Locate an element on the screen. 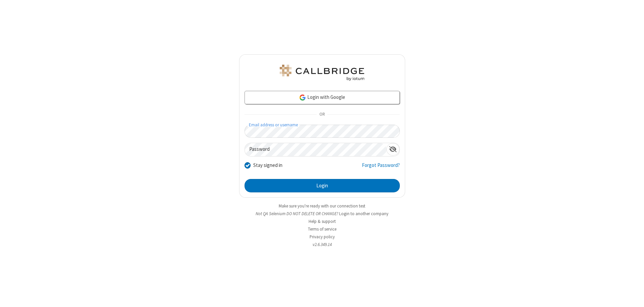  a: Login with Google is located at coordinates (322, 97).